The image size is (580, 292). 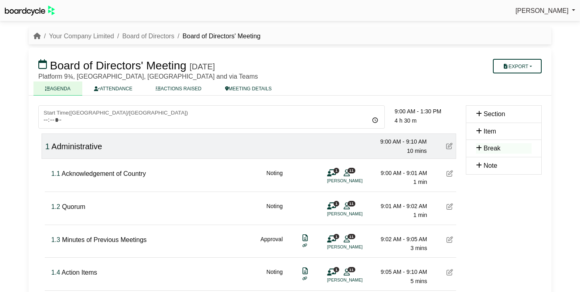 I want to click on a: Board of Directors, so click(x=148, y=36).